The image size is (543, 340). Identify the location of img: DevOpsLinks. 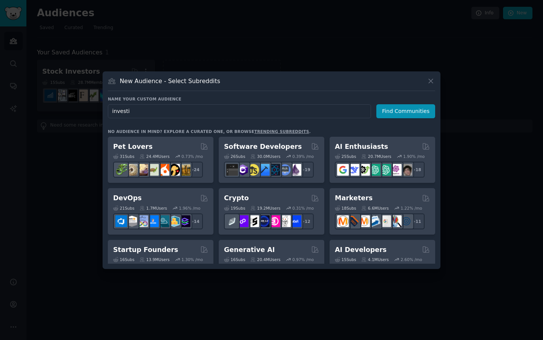
(153, 221).